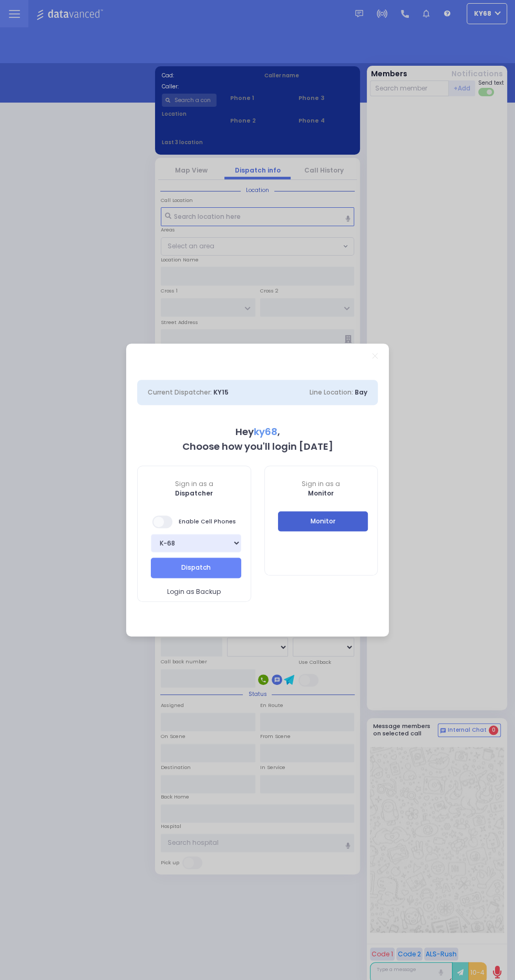 This screenshot has width=515, height=980. What do you see at coordinates (221, 392) in the screenshot?
I see `span: KY15` at bounding box center [221, 392].